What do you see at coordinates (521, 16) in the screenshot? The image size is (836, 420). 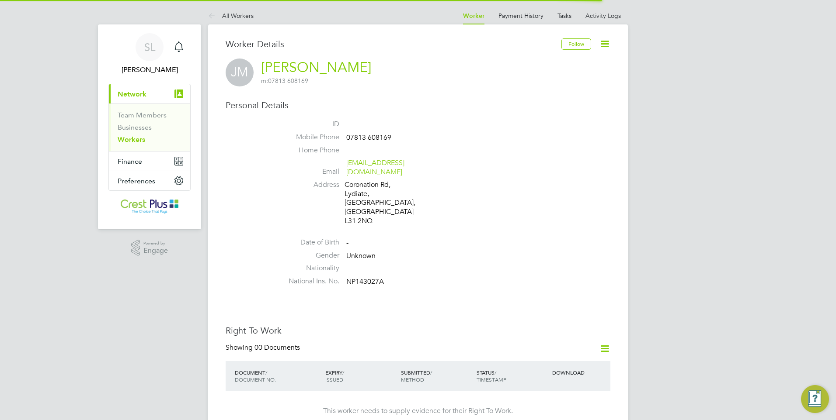 I see `a: Payment History` at bounding box center [521, 16].